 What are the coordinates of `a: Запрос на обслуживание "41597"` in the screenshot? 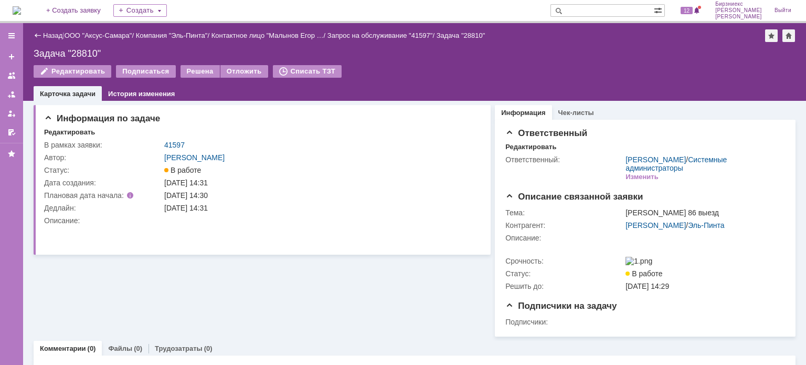 It's located at (380, 35).